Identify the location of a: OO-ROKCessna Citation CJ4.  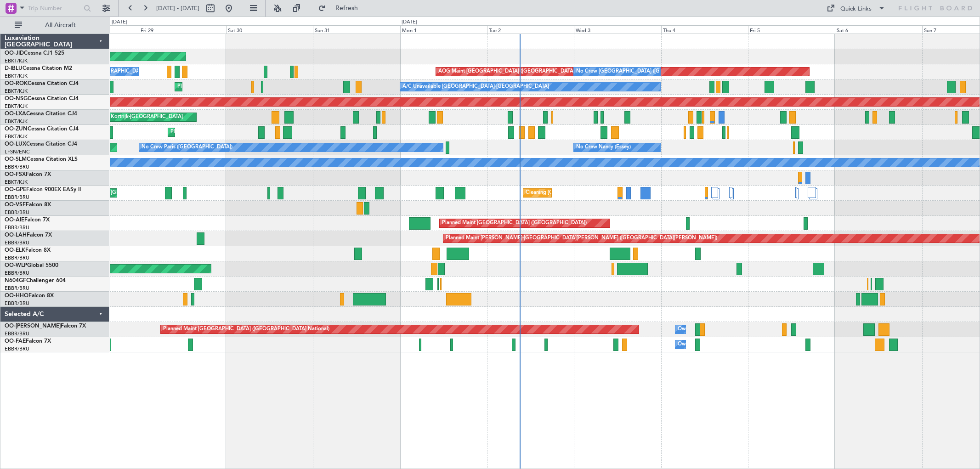
(41, 84).